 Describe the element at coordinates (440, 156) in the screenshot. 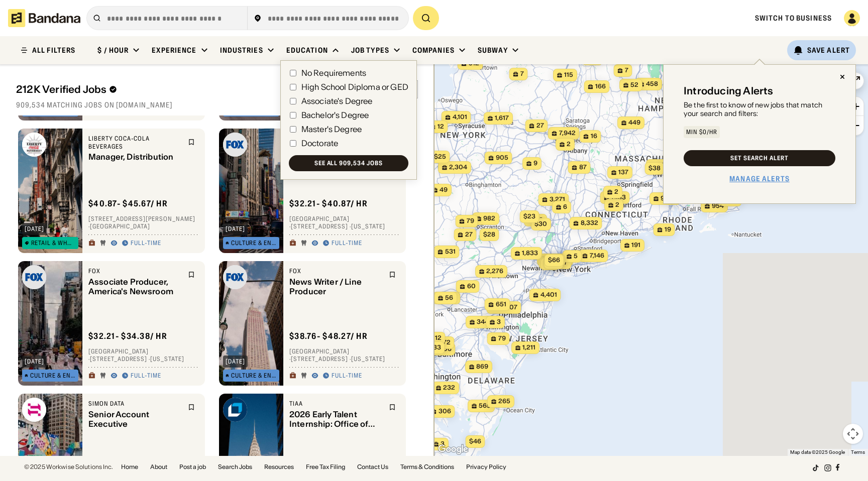

I see `span: $25` at that location.